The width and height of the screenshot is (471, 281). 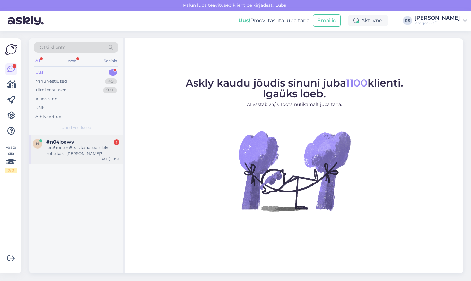 What do you see at coordinates (60, 142) in the screenshot?
I see `span: #n04loawv` at bounding box center [60, 142].